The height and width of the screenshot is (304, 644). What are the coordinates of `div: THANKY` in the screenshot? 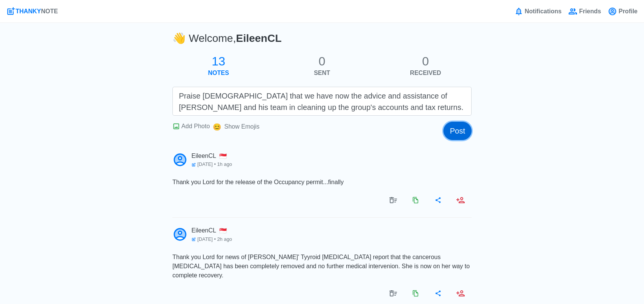 It's located at (37, 11).